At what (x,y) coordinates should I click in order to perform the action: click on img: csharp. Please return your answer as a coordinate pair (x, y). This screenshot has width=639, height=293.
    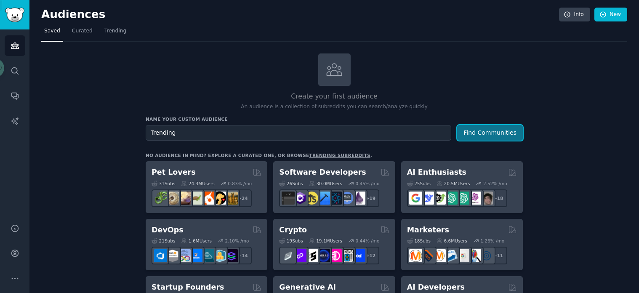
    Looking at the image, I should click on (300, 198).